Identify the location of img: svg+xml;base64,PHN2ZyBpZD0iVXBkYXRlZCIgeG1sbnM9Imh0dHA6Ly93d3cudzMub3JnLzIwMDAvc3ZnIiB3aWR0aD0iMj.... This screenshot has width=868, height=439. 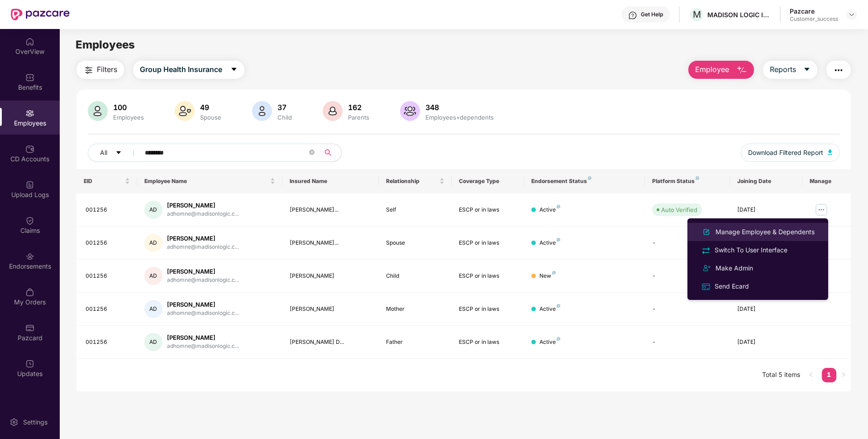
(30, 364).